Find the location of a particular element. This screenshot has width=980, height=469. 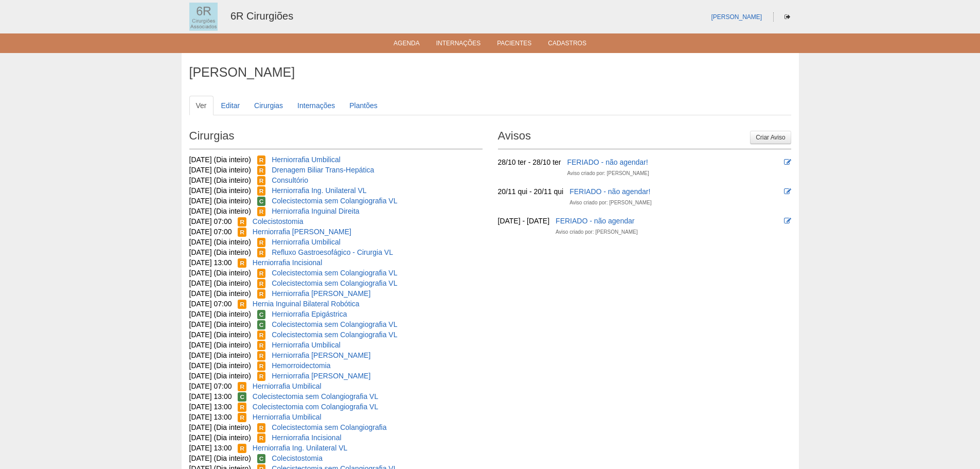

a: Pacientes is located at coordinates (514, 45).